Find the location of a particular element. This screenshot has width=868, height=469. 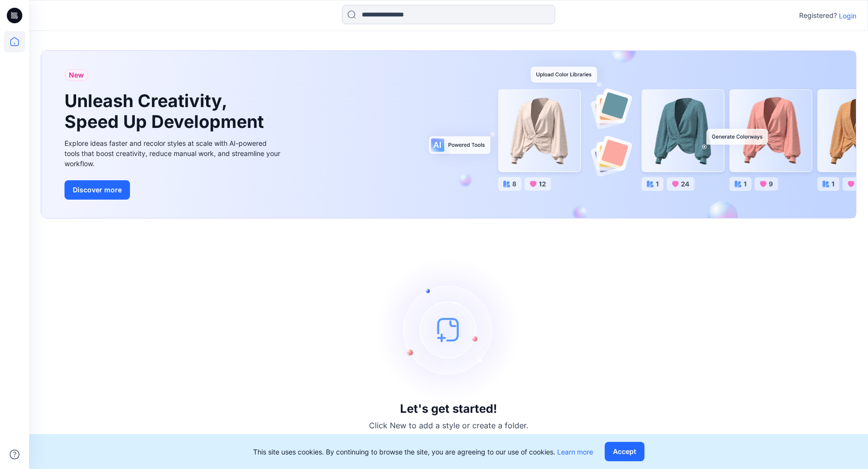

img: empty-state-image.svg is located at coordinates (448, 330).